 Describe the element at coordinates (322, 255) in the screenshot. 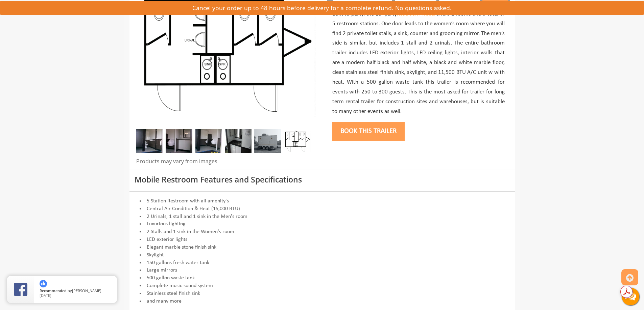

I see `li: Skylight` at that location.